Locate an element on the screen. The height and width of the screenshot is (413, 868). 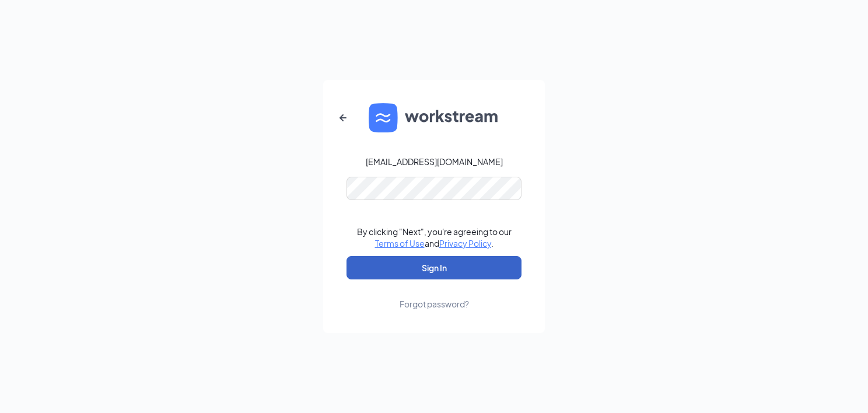
a: Terms of Use is located at coordinates (399, 244).